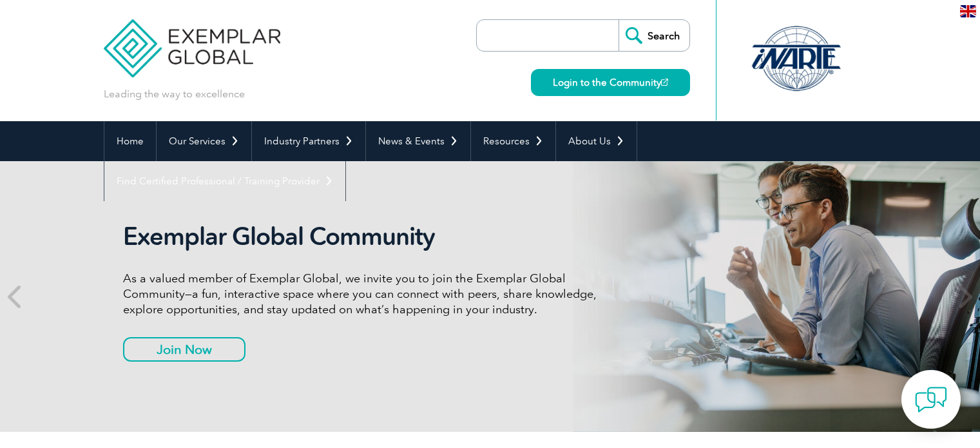 This screenshot has width=980, height=448. I want to click on a: Industry Partners, so click(308, 141).